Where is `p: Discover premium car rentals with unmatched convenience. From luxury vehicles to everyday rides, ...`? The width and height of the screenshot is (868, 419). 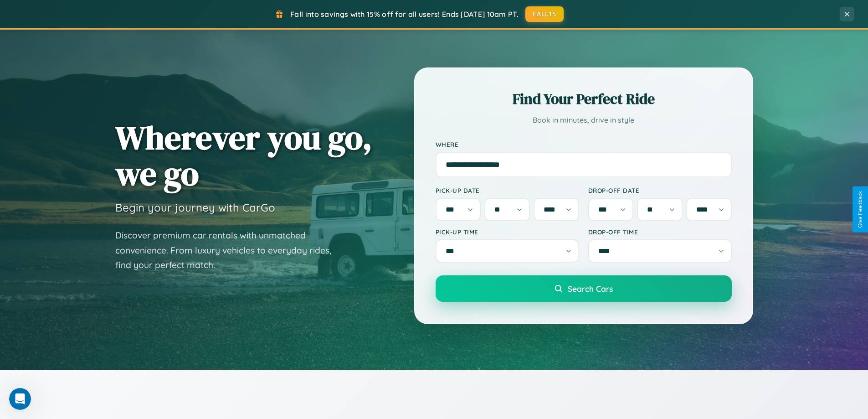
p: Discover premium car rentals with unmatched convenience. From luxury vehicles to everyday rides, ... is located at coordinates (229, 250).